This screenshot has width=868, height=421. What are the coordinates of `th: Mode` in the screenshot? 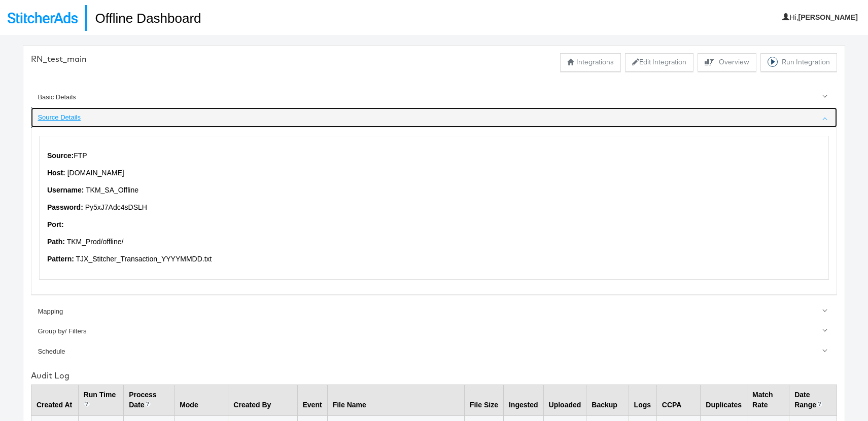 It's located at (201, 400).